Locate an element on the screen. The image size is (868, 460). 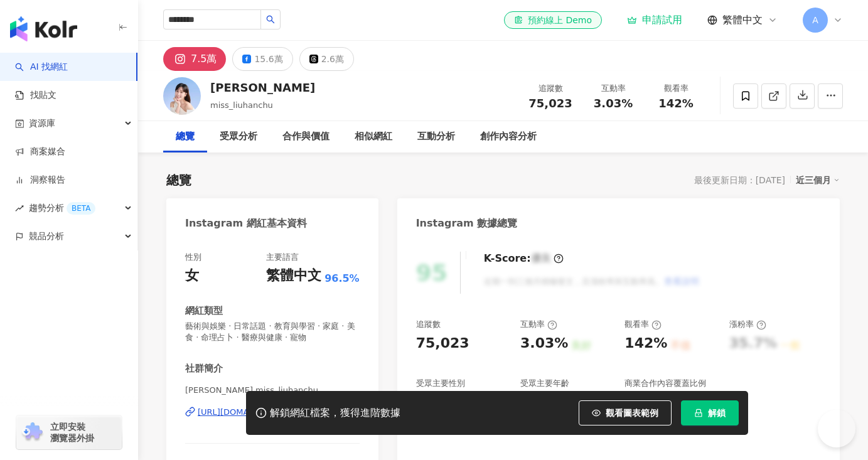
img: KOL Avatar is located at coordinates (182, 97).